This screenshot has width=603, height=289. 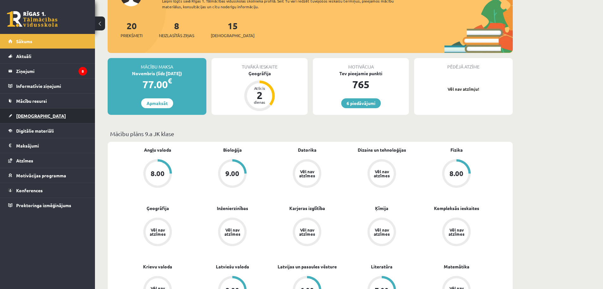 I want to click on a: Aktuāli, so click(x=48, y=56).